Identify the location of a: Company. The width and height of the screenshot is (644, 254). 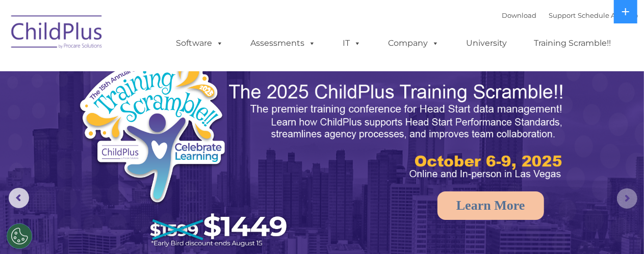
(414, 44).